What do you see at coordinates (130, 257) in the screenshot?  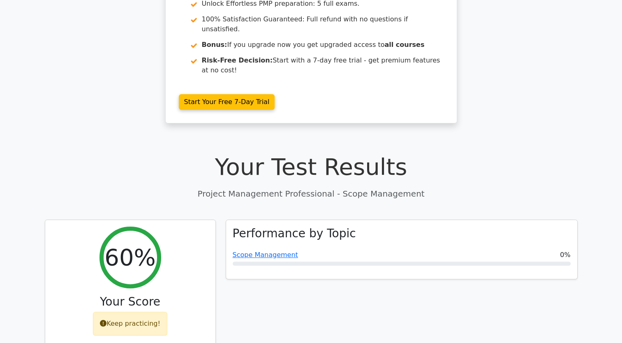 I see `h2: 60%` at bounding box center [130, 257].